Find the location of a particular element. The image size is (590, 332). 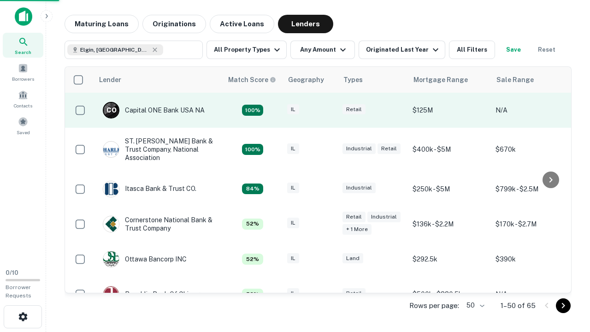

div: + 1 more is located at coordinates (357, 229).